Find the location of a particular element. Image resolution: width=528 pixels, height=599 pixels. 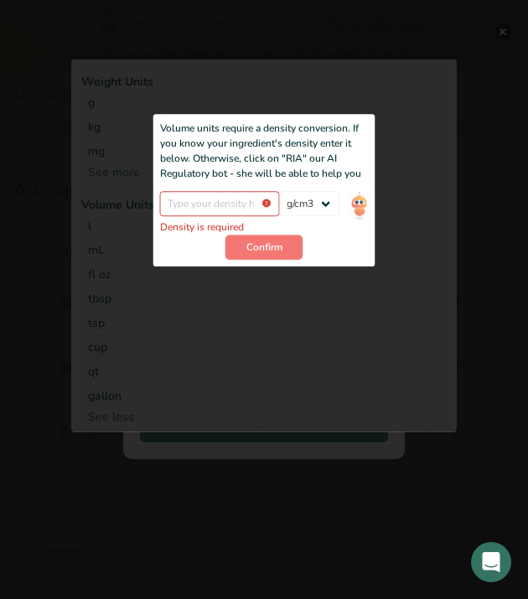

img: ai-bot.1dcbe71.gif is located at coordinates (359, 205).